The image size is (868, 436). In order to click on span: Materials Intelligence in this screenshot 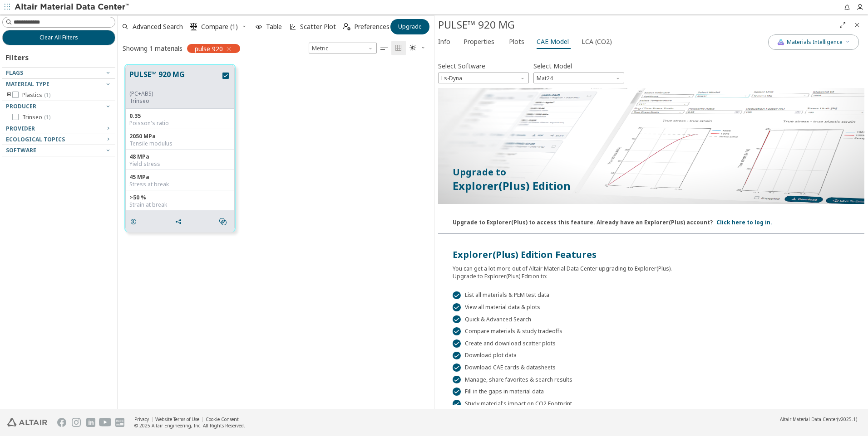, I will do `click(814, 42)`.